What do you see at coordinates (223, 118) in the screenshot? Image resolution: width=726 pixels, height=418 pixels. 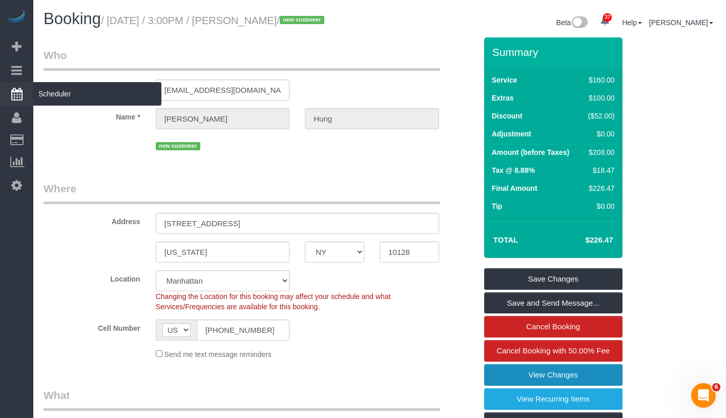 I see `input: First Name` at bounding box center [223, 118].